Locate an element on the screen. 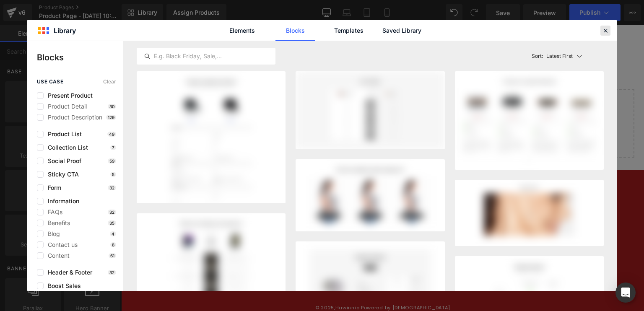 This screenshot has height=311, width=644. span: Content is located at coordinates (57, 256).